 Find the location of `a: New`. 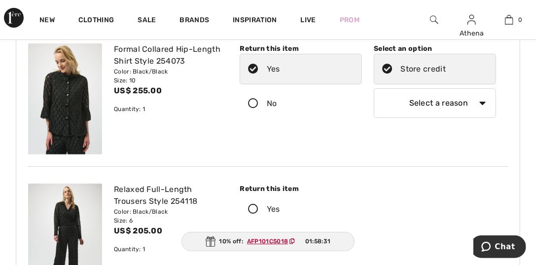

a: New is located at coordinates (47, 21).